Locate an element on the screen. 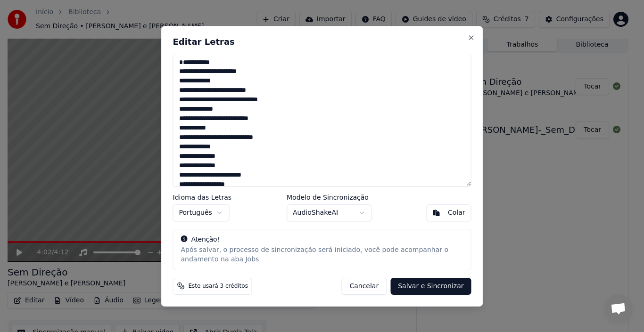 The height and width of the screenshot is (332, 644). span: Este usará 3 créditos is located at coordinates (218, 286).